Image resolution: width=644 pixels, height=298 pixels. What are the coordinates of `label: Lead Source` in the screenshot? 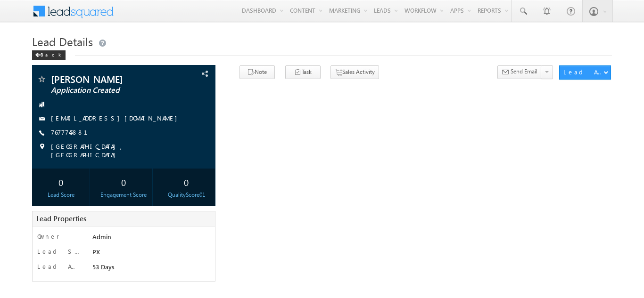 It's located at (59, 252).